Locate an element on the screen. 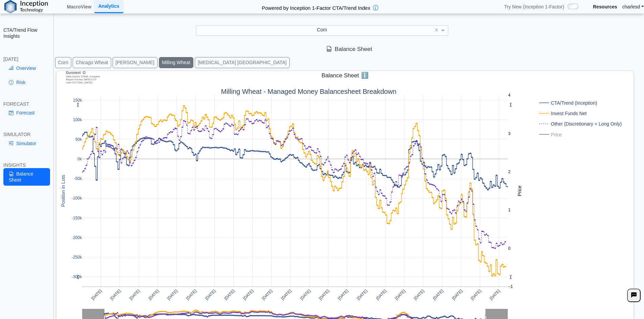  span: Try New (Inception 1-Factor) is located at coordinates (534, 7).